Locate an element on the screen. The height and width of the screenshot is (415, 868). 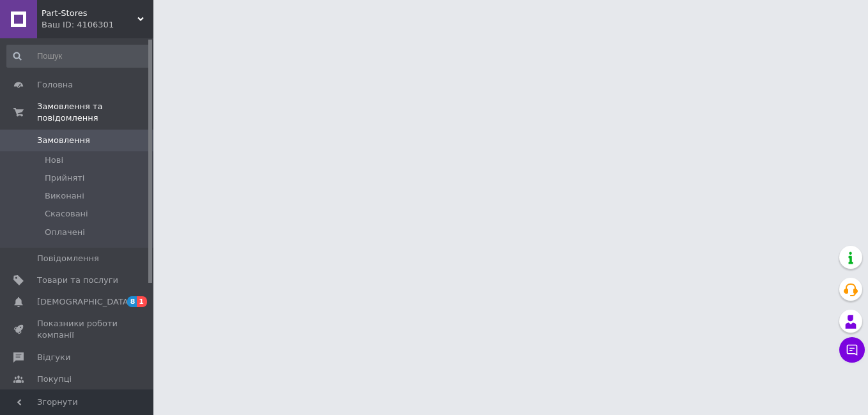
span: Показники роботи компанії is located at coordinates (77, 330).